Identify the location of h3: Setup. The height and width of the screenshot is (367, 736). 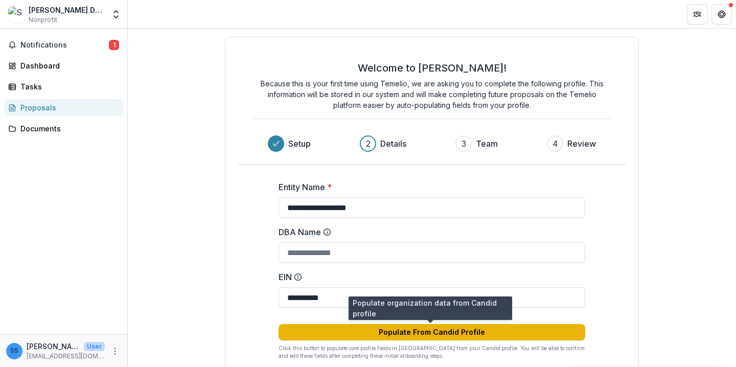
(300, 144).